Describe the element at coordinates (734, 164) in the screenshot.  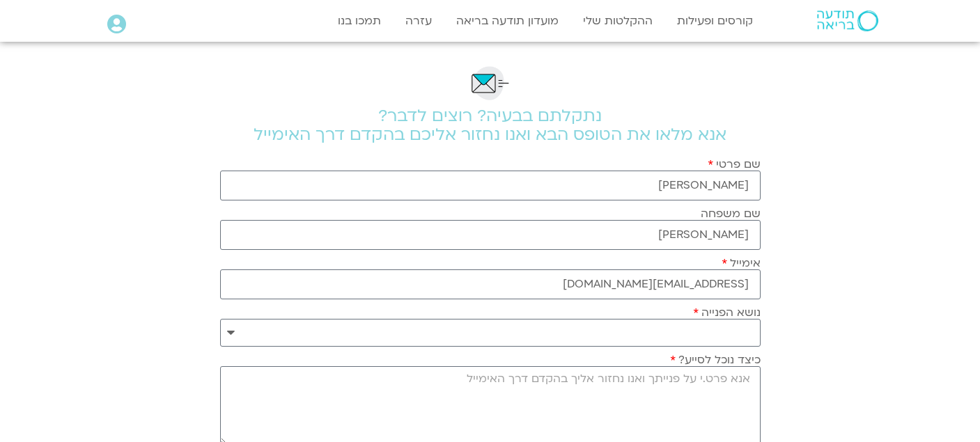
I see `label: שם פרטי` at that location.